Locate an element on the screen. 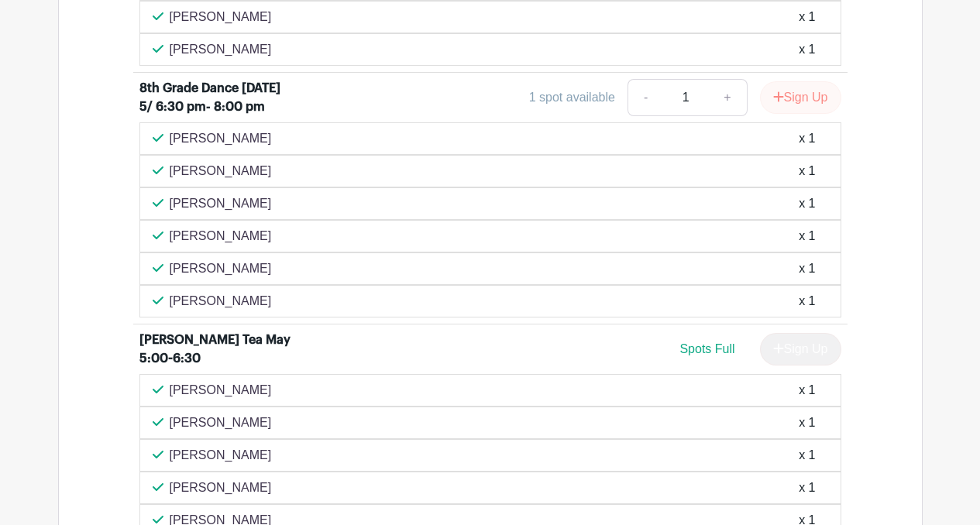 The height and width of the screenshot is (525, 980). button: Sign Up is located at coordinates (801, 98).